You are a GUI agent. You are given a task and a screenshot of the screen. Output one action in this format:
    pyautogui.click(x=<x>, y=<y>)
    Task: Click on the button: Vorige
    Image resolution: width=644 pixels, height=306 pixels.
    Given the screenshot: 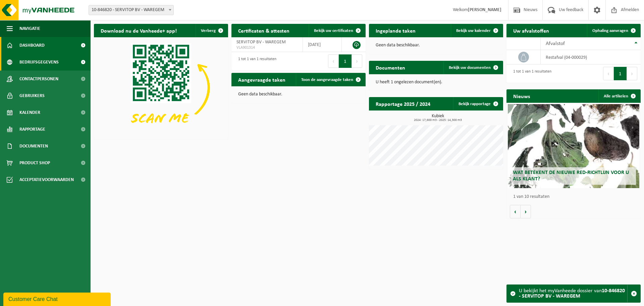 What is the action you would take?
    pyautogui.click(x=515, y=211)
    